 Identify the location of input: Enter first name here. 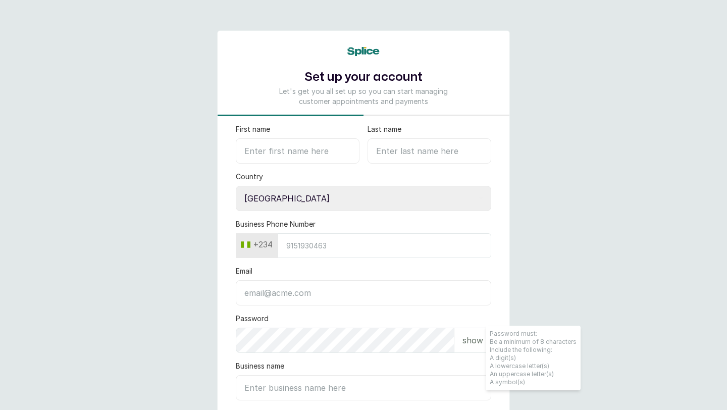
(297, 151).